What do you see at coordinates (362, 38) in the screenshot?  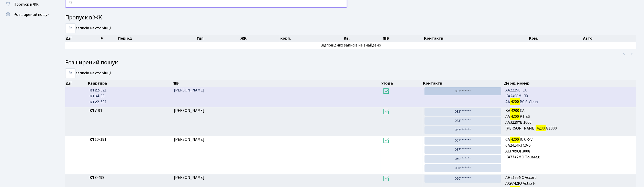 I see `th: Кв.` at bounding box center [362, 38].